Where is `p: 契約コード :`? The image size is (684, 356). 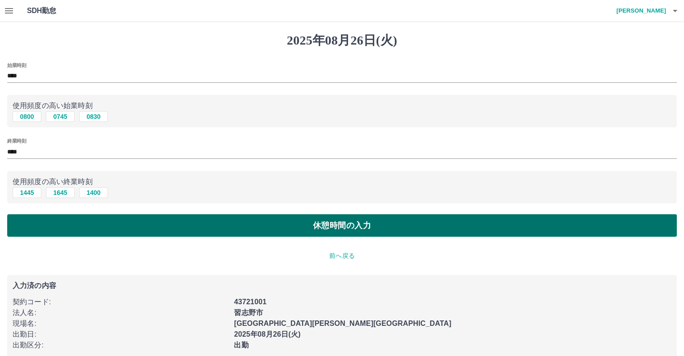 p: 契約コード : is located at coordinates (121, 302).